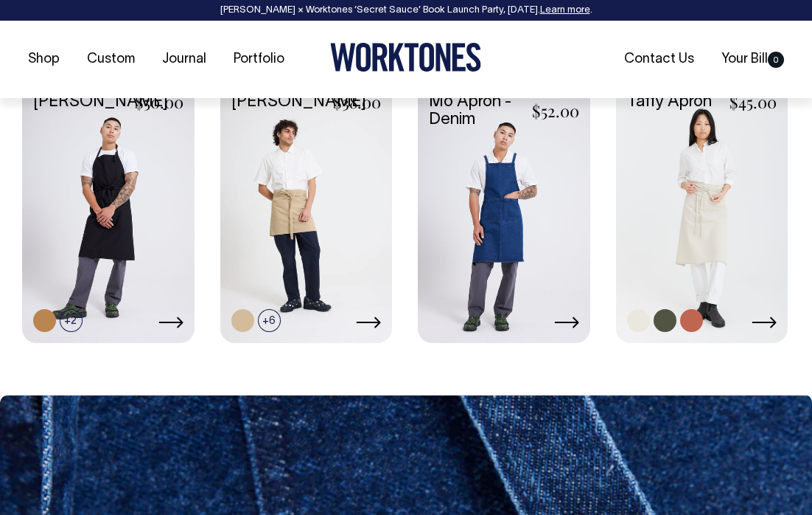 This screenshot has height=515, width=812. What do you see at coordinates (259, 59) in the screenshot?
I see `a: Portfolio` at bounding box center [259, 59].